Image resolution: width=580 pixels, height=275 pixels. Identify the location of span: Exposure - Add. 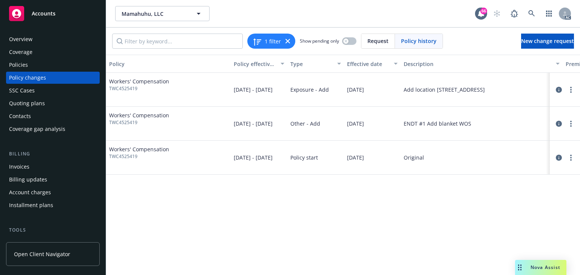
(310, 90).